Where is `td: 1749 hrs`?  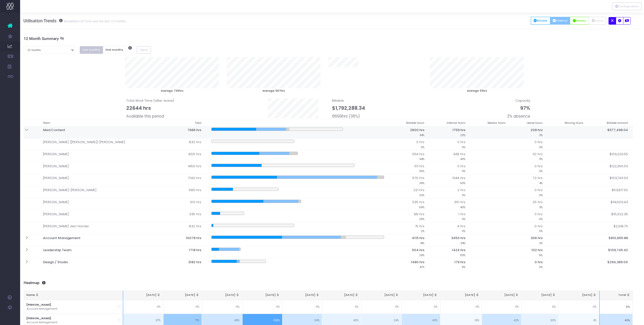 td: 1749 hrs is located at coordinates (188, 181).